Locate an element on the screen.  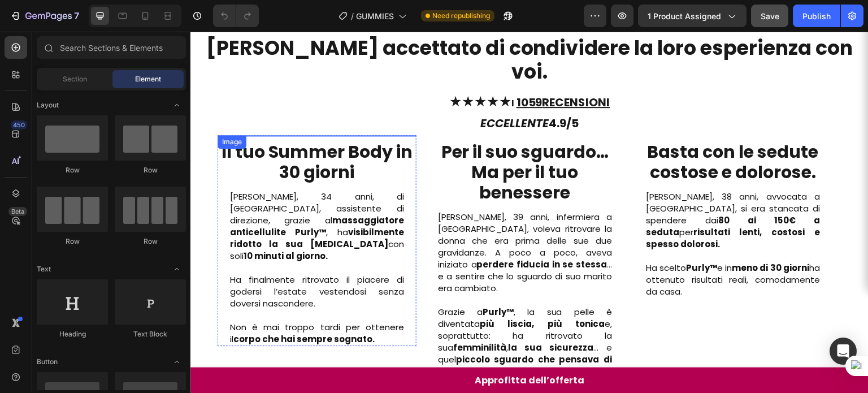
p: 7 is located at coordinates (76, 16).